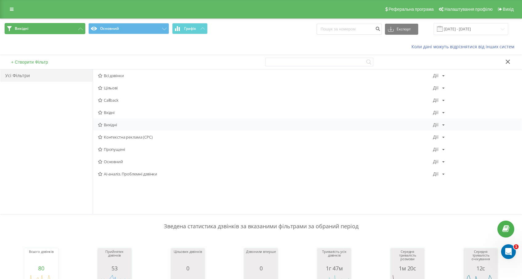 This screenshot has height=279, width=522. What do you see at coordinates (334, 258) in the screenshot?
I see `div: Тривалість усіх дзвінків` at bounding box center [334, 258].